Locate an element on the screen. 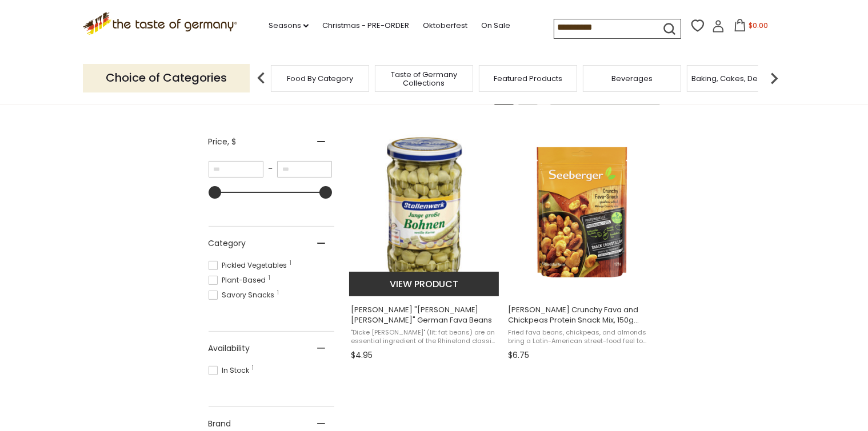 This screenshot has height=431, width=868. a: Christmas - PRE-ORDER is located at coordinates (366, 26).